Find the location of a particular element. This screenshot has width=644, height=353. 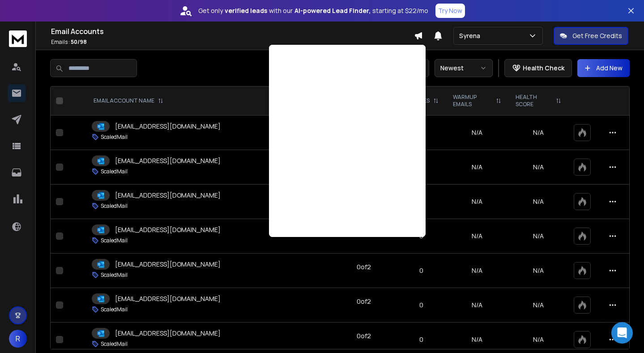

p: Try Now is located at coordinates (450, 11).